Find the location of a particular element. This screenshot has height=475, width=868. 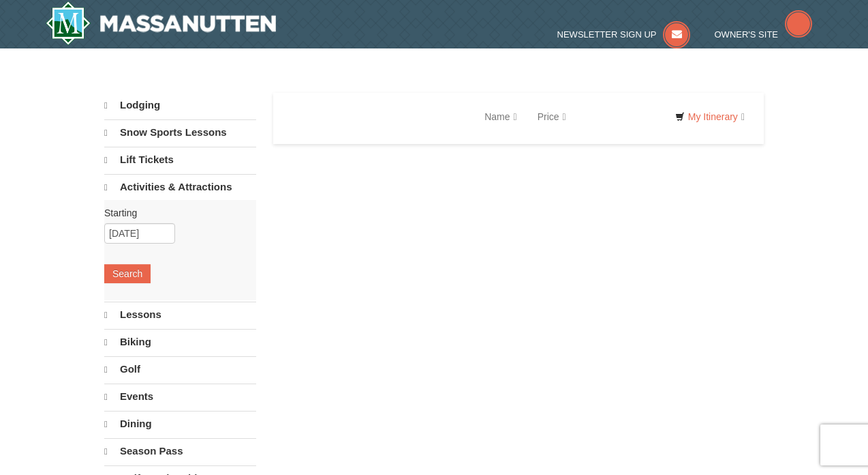

a: Price is located at coordinates (552, 117).